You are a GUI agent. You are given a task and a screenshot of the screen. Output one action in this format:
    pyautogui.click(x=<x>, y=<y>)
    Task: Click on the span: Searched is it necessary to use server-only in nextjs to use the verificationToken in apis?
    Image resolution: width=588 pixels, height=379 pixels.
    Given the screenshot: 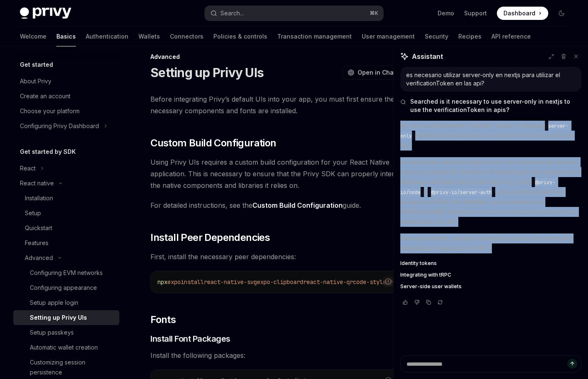 What is the action you would take?
    pyautogui.click(x=496, y=106)
    